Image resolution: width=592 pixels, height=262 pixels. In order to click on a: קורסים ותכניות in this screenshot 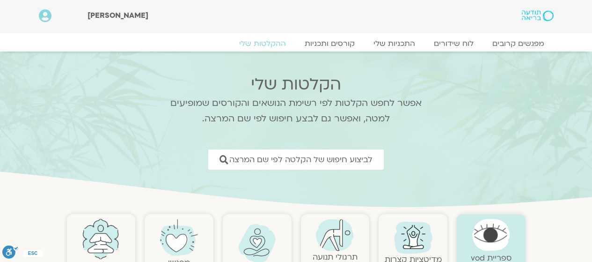, I will do `click(330, 44)`.